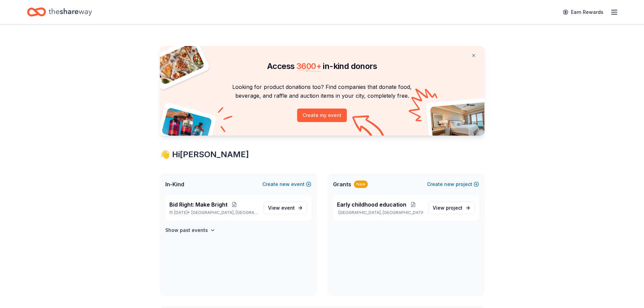  What do you see at coordinates (322, 66) in the screenshot?
I see `span: Access in-kind donors` at bounding box center [322, 66].